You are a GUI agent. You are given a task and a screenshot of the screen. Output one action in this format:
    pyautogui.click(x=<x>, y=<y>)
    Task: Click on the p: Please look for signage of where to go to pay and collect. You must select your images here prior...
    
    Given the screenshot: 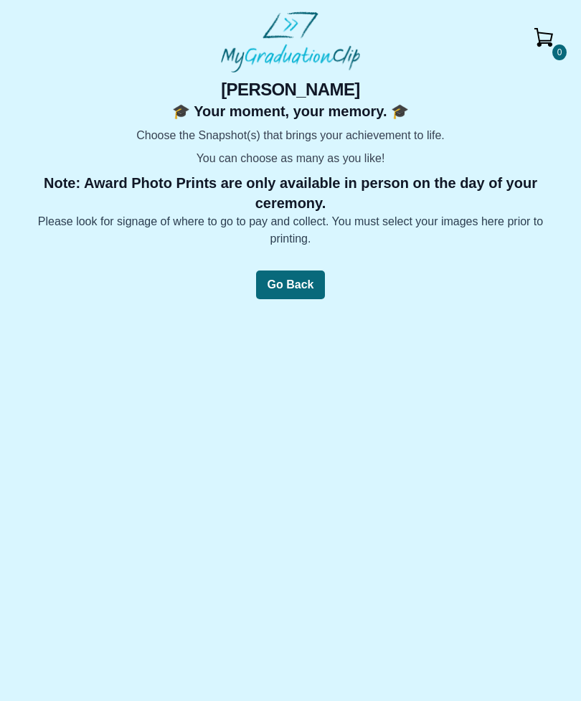 What is the action you would take?
    pyautogui.click(x=290, y=230)
    